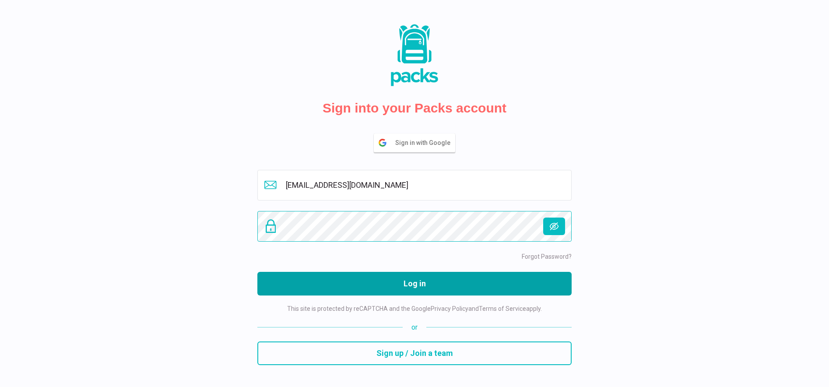  Describe the element at coordinates (415, 284) in the screenshot. I see `button: Log in` at that location.